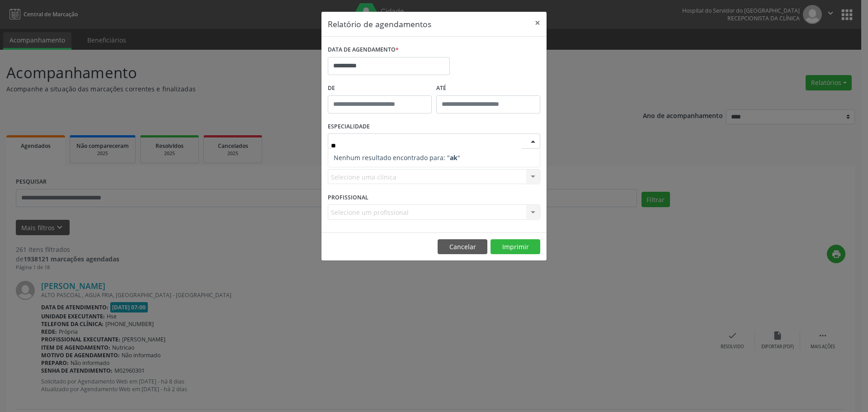 This screenshot has height=412, width=868. Describe the element at coordinates (349, 126) in the screenshot. I see `label: ESPECIALIDADE` at that location.